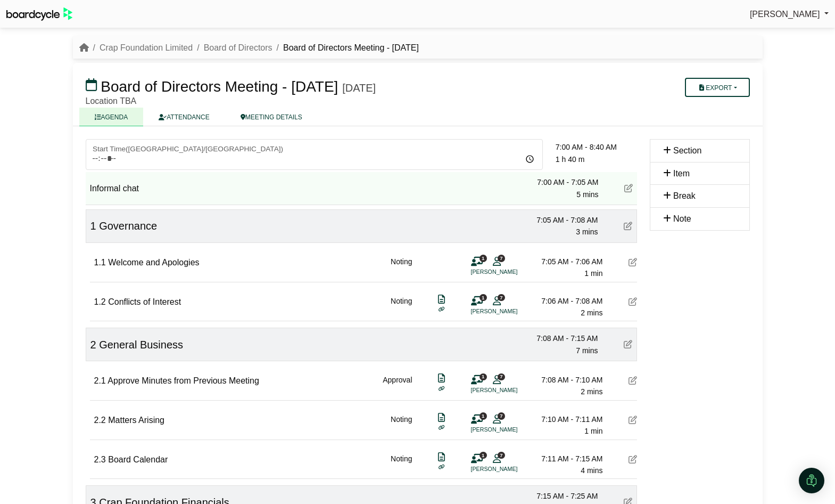 This screenshot has height=504, width=835. I want to click on span: Location TBA, so click(112, 100).